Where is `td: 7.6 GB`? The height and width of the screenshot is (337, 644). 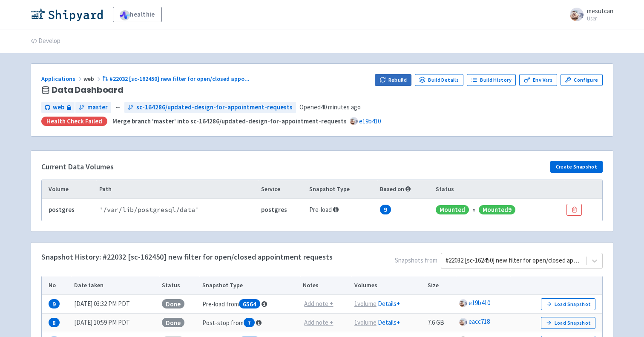
td: 7.6 GB is located at coordinates (440, 323).